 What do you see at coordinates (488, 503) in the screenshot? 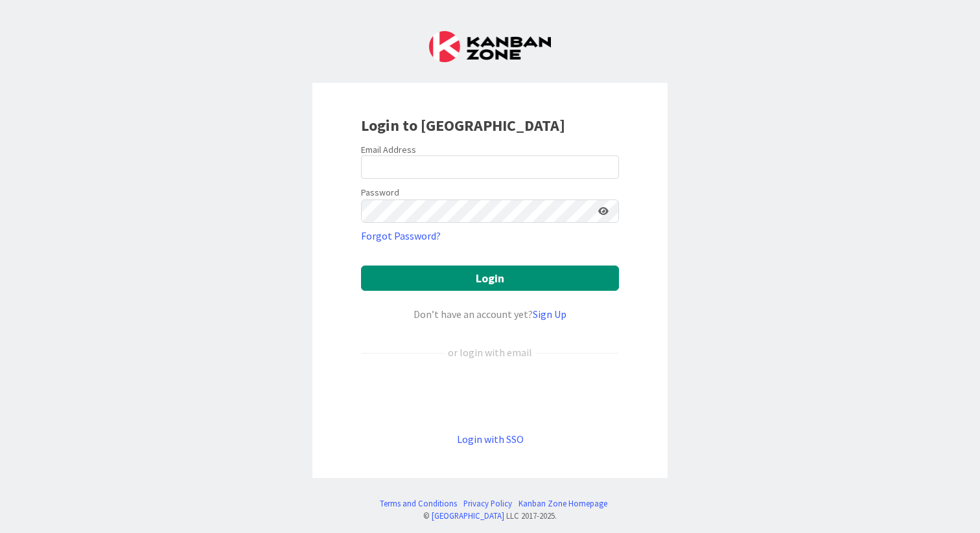
I see `a: Privacy Policy` at bounding box center [488, 503].